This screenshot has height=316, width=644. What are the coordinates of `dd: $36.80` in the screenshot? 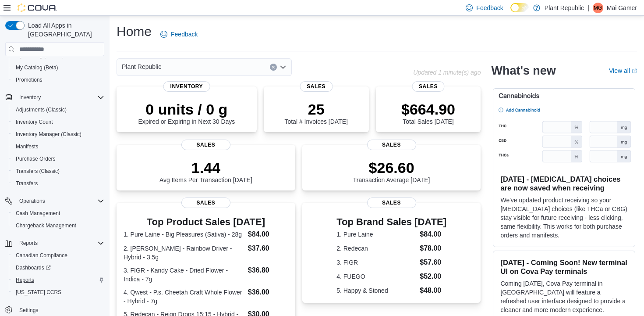 It's located at (268, 270).